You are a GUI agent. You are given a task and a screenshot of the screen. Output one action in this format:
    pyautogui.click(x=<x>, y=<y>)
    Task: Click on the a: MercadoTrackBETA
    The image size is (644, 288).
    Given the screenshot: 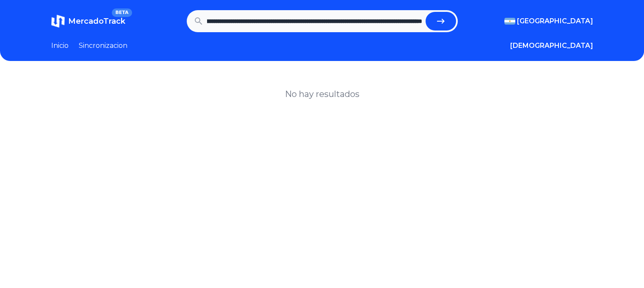 What is the action you would take?
    pyautogui.click(x=88, y=21)
    